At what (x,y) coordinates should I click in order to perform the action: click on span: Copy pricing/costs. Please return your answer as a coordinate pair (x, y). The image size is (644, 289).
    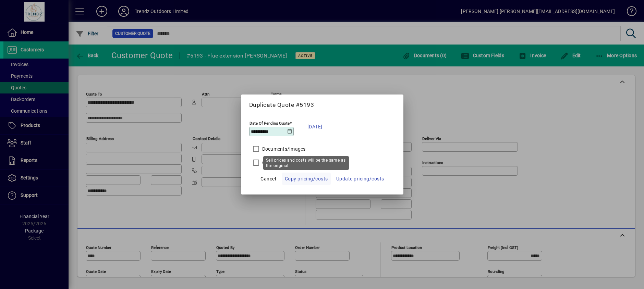
    Looking at the image, I should click on (306, 179).